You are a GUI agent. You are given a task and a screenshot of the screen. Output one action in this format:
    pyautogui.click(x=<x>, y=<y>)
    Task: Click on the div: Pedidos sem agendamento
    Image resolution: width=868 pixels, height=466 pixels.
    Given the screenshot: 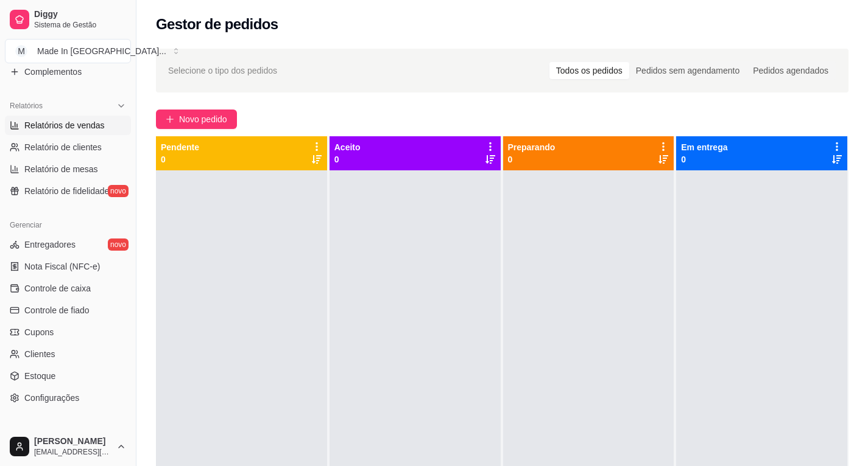 What is the action you would take?
    pyautogui.click(x=688, y=71)
    